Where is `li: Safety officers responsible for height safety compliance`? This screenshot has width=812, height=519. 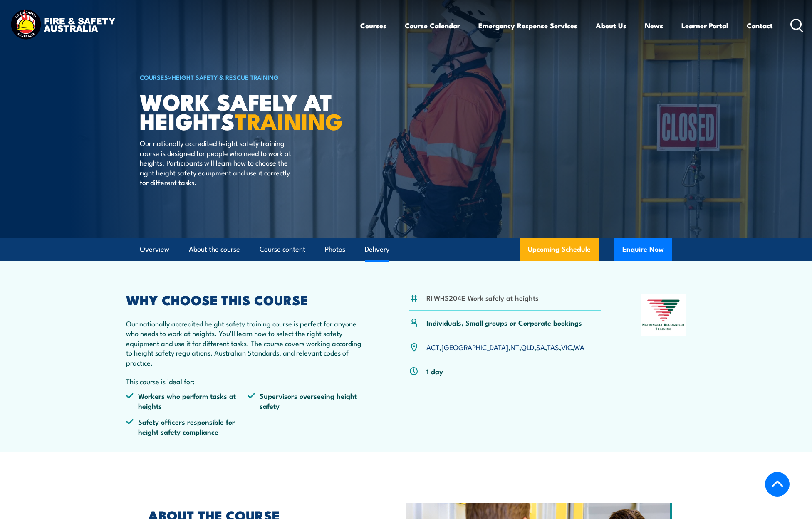
li: Safety officers responsible for height safety compliance is located at coordinates (187, 427).